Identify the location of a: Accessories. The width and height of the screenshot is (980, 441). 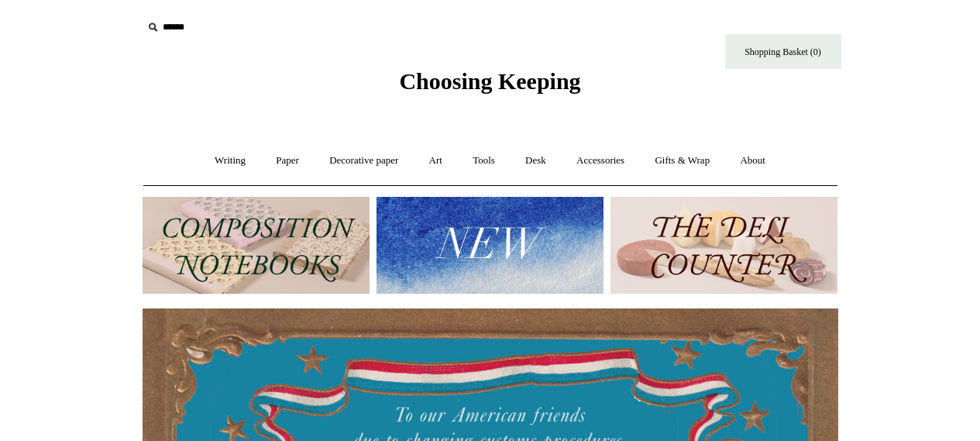
(600, 161).